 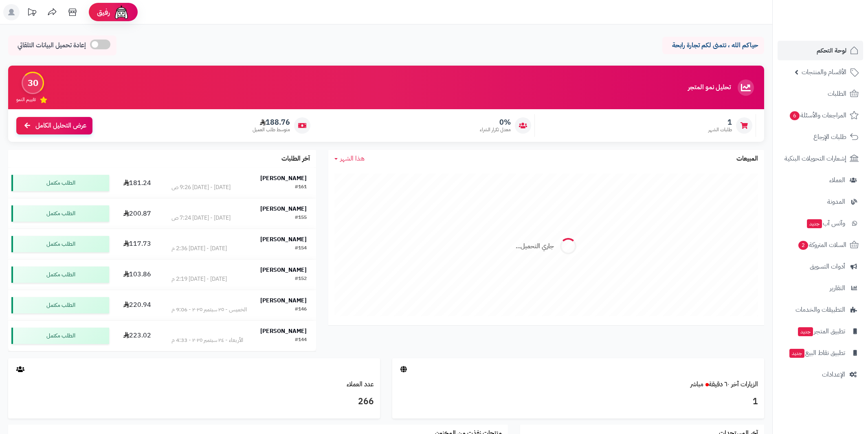 What do you see at coordinates (697, 384) in the screenshot?
I see `small: مباشر` at bounding box center [697, 384].